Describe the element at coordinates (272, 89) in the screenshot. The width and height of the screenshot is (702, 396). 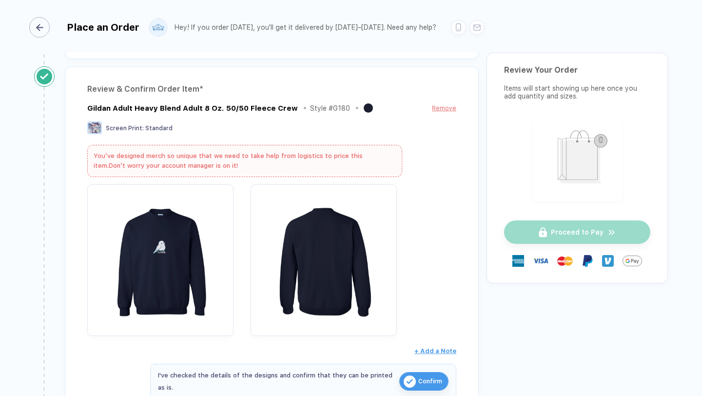
I see `div: Review & Confirm Order Item` at that location.